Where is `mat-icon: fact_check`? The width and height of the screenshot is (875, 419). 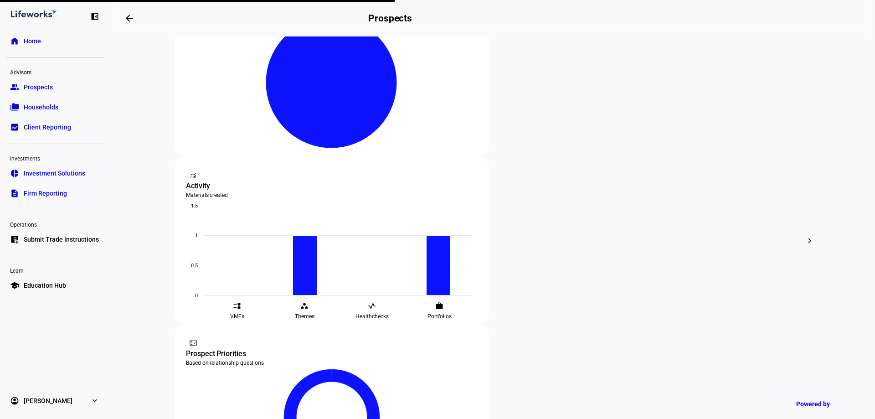
mat-icon: fact_check is located at coordinates (193, 343).